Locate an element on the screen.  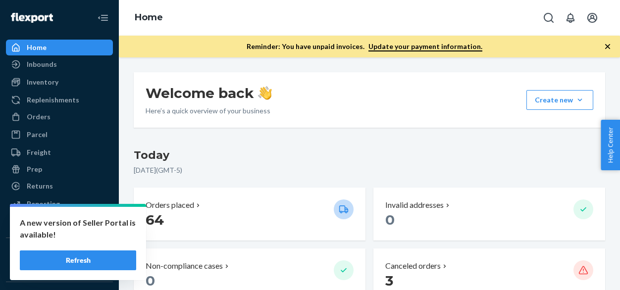
button: Close Navigation is located at coordinates (103, 18).